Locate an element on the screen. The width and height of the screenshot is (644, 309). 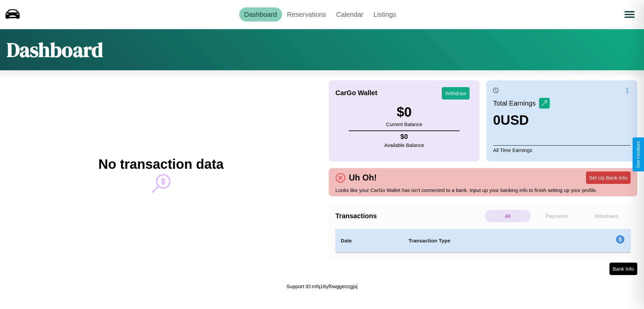
a: Calendar is located at coordinates (349, 14).